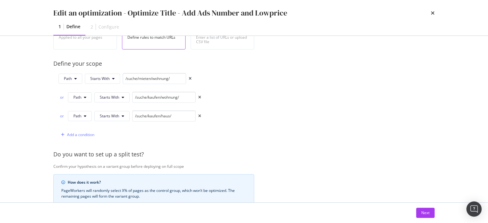  Describe the element at coordinates (260, 64) in the screenshot. I see `div: Define your scope` at that location.